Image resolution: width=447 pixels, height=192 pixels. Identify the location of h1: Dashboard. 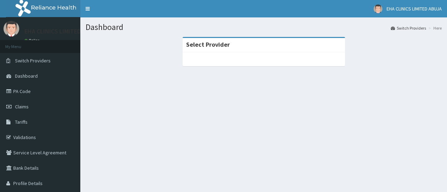
(264, 27).